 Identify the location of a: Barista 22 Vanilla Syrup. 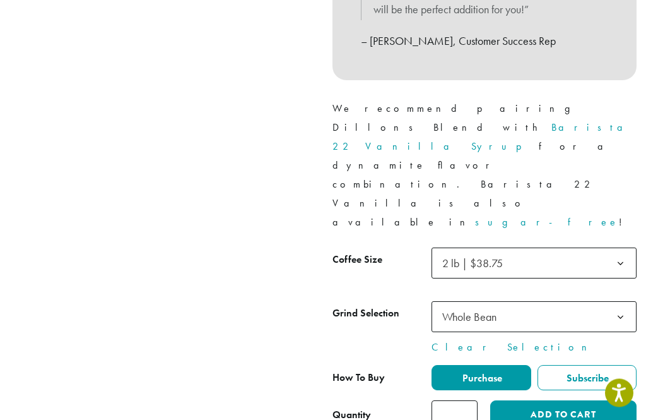
(483, 137).